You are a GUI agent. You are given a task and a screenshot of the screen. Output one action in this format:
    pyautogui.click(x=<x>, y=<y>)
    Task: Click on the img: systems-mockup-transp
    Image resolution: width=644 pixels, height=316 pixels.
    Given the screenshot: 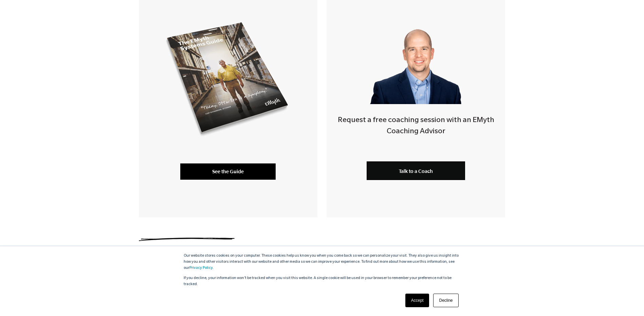 What is the action you would take?
    pyautogui.click(x=228, y=79)
    